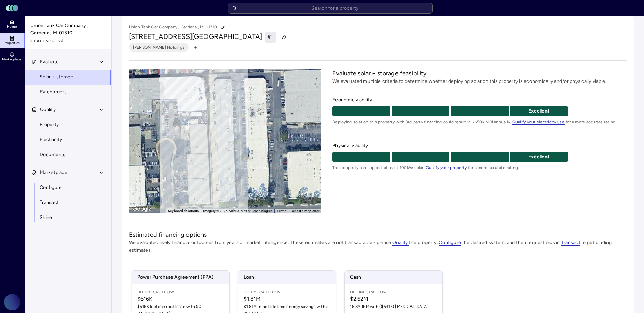 Image resolution: width=644 pixels, height=313 pixels. What do you see at coordinates (281, 211) in the screenshot?
I see `a: Terms (opens in new tab)` at bounding box center [281, 211].